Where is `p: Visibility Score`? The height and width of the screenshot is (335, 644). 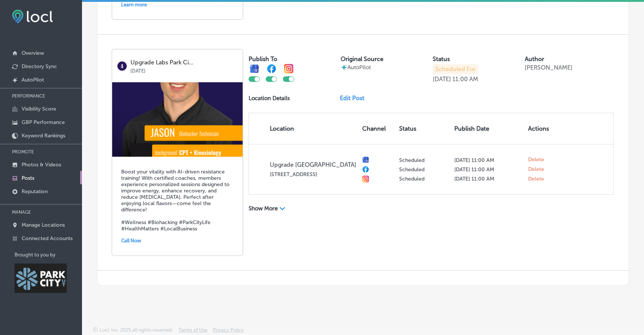
p: Visibility Score is located at coordinates (39, 109).